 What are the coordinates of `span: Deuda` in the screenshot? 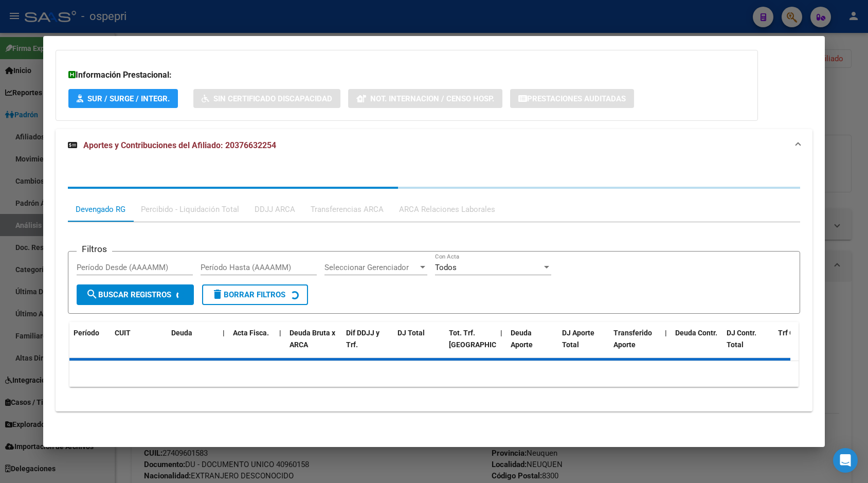 It's located at (181, 333).